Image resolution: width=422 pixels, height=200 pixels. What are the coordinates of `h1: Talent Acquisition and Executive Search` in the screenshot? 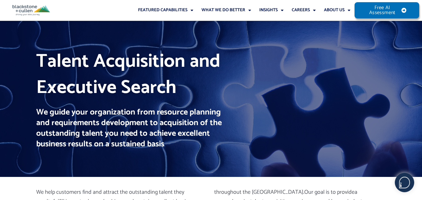 It's located at (135, 75).